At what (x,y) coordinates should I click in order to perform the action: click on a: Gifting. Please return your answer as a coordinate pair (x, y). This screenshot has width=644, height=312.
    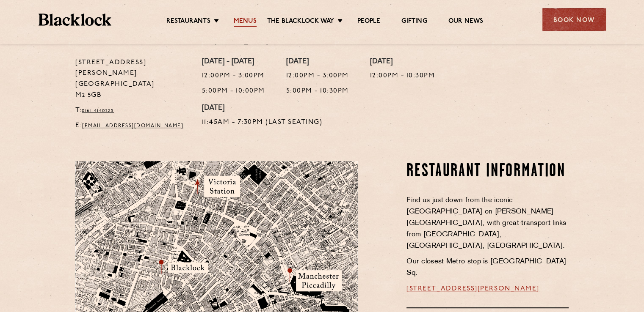
    Looking at the image, I should click on (414, 22).